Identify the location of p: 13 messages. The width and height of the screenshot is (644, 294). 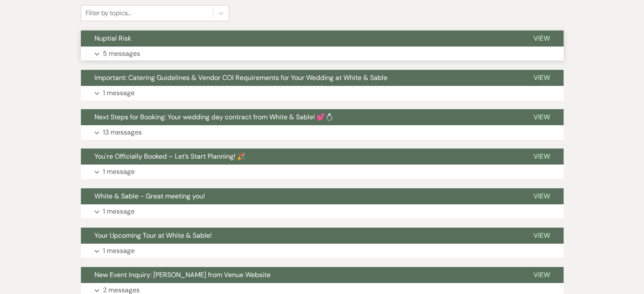
(122, 133).